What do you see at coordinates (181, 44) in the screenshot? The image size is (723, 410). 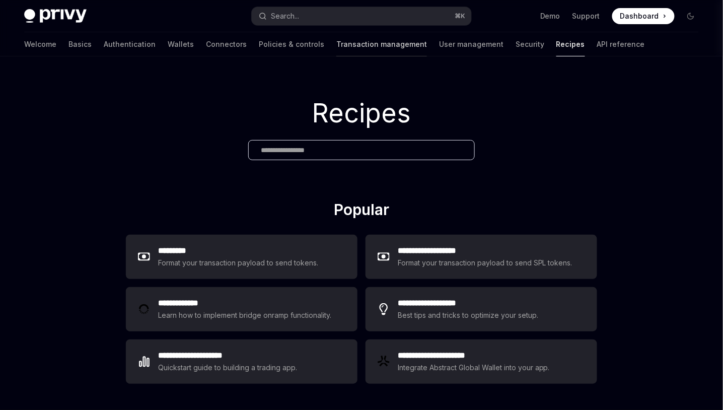 I see `a: Wallets` at bounding box center [181, 44].